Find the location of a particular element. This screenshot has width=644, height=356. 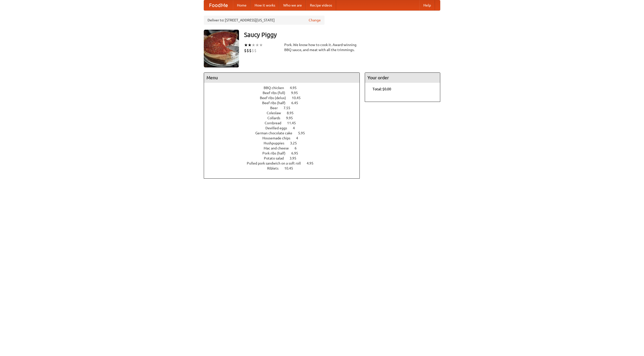

a: FoodMe is located at coordinates (218, 6).